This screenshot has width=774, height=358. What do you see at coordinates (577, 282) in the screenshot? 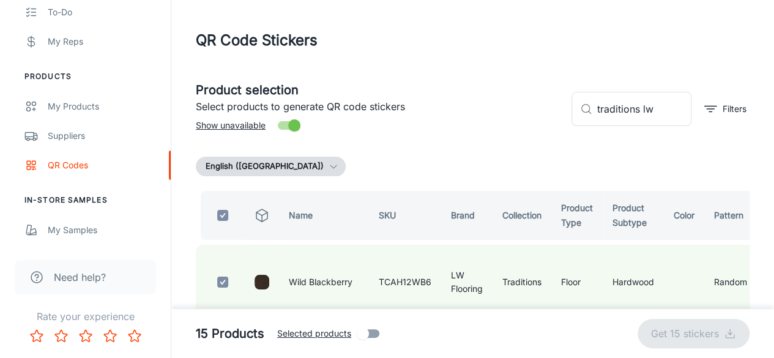
I see `td: Floor` at bounding box center [577, 282].